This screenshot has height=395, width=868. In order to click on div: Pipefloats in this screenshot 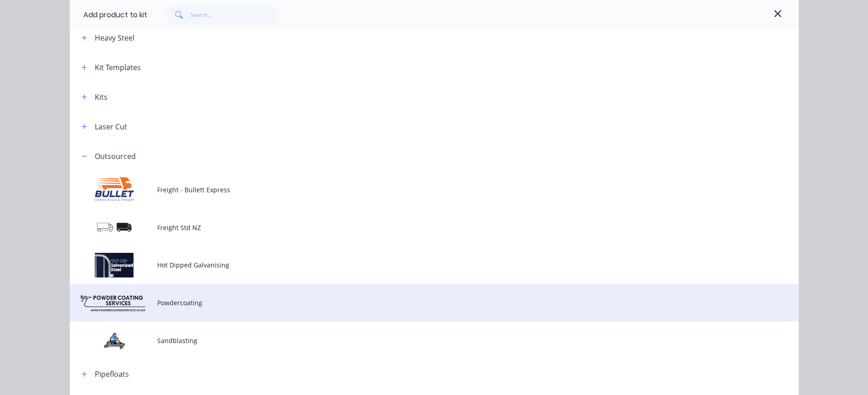, I will do `click(112, 374)`.